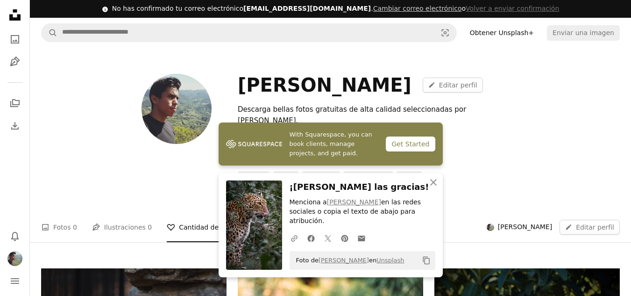 This screenshot has width=631, height=296. Describe the element at coordinates (15, 62) in the screenshot. I see `a: Ilustraciones` at that location.